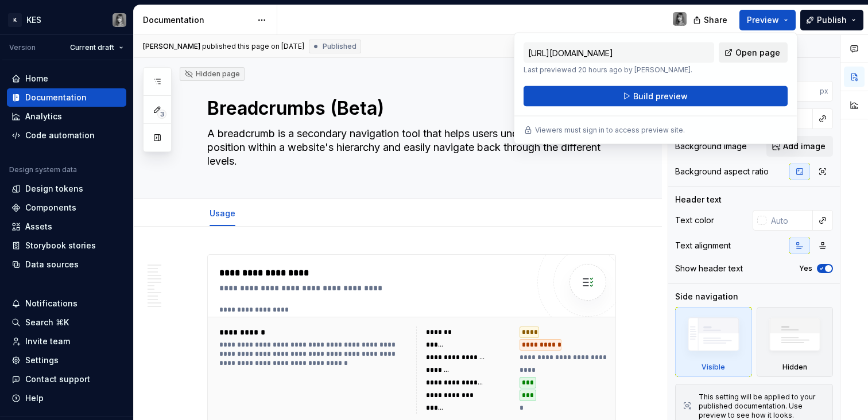 The width and height of the screenshot is (868, 420). I want to click on span: Preview, so click(763, 20).